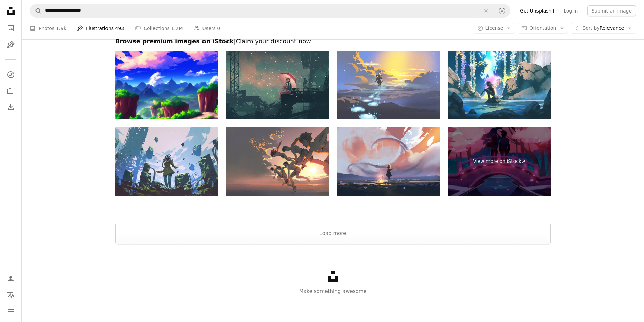  What do you see at coordinates (177, 28) in the screenshot?
I see `span: 1.2M` at bounding box center [177, 28].